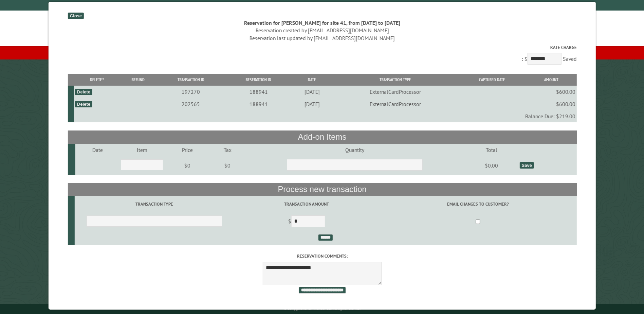 Image resolution: width=644 pixels, height=314 pixels. Describe the element at coordinates (526, 165) in the screenshot. I see `div: Save` at that location.